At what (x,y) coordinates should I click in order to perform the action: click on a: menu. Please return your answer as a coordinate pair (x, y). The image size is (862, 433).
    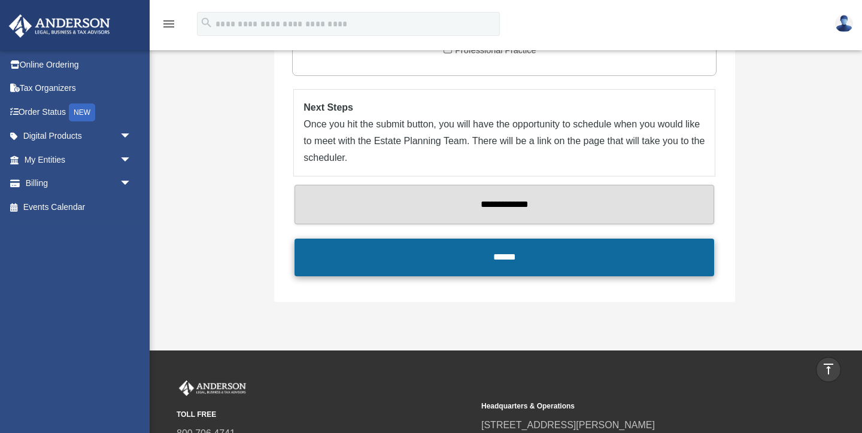
    Looking at the image, I should click on (169, 26).